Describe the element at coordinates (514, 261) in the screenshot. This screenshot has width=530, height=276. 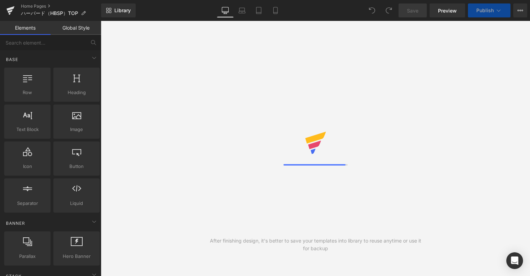
I see `div: Open Intercom Messenger` at that location.